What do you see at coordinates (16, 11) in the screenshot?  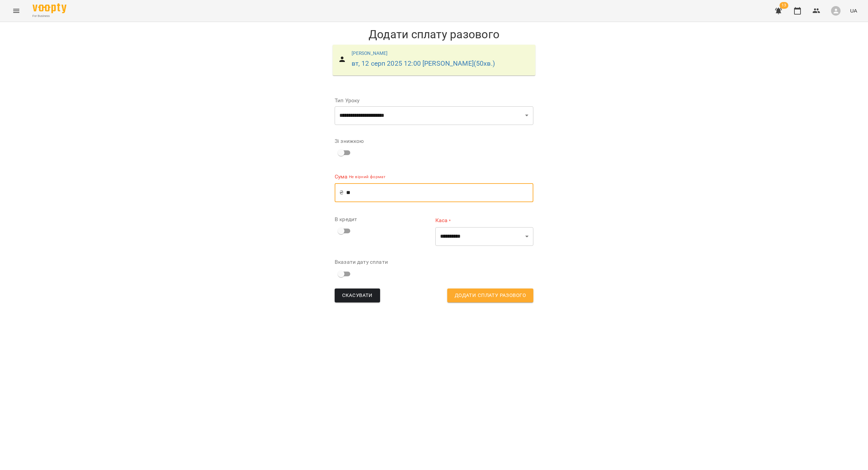 I see `button: Menu` at bounding box center [16, 11].